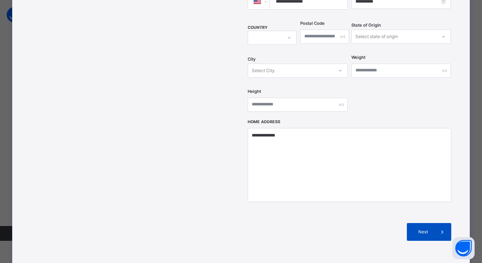 Image resolution: width=482 pixels, height=263 pixels. What do you see at coordinates (359, 57) in the screenshot?
I see `label: Weight` at bounding box center [359, 57].